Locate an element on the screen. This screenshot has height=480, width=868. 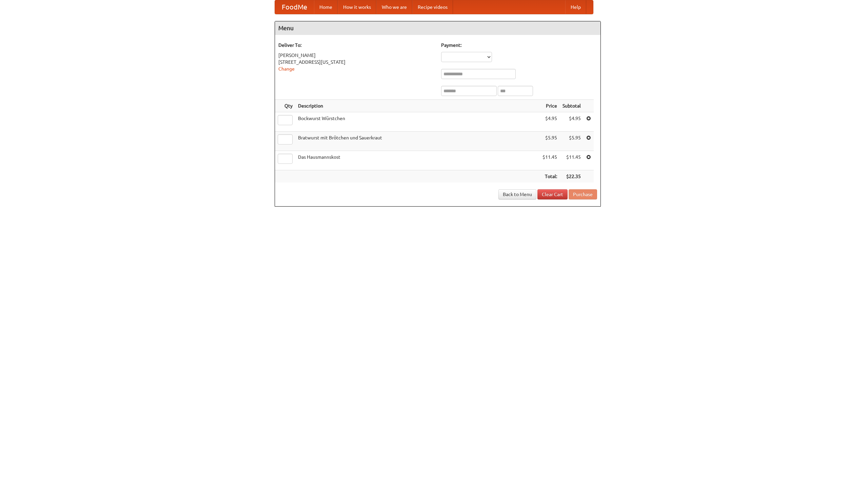
h4: Menu is located at coordinates (437, 29).